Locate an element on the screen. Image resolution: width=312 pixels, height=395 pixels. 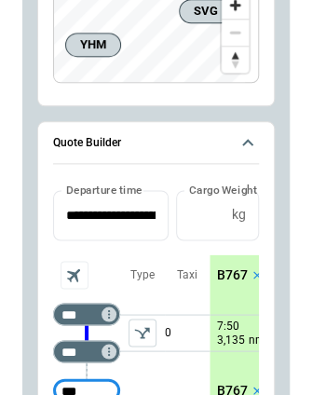
input: Choose date, selected date is Sep 25, 2025 is located at coordinates (104, 214).